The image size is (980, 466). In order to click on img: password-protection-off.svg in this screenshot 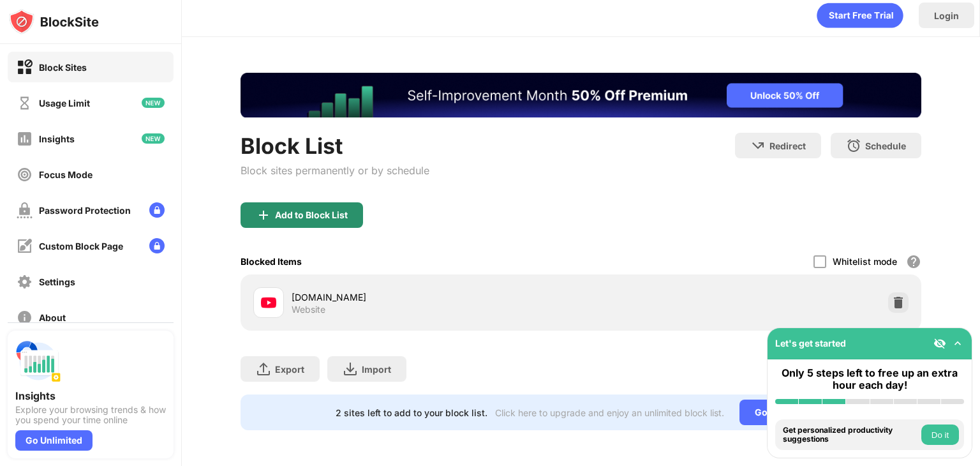, I will do `click(24, 210)`.